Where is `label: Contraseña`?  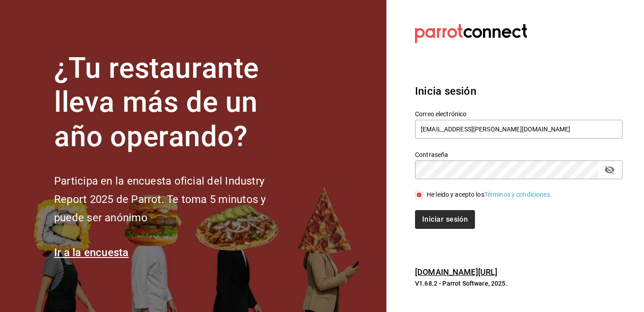 label: Contraseña is located at coordinates (518, 154).